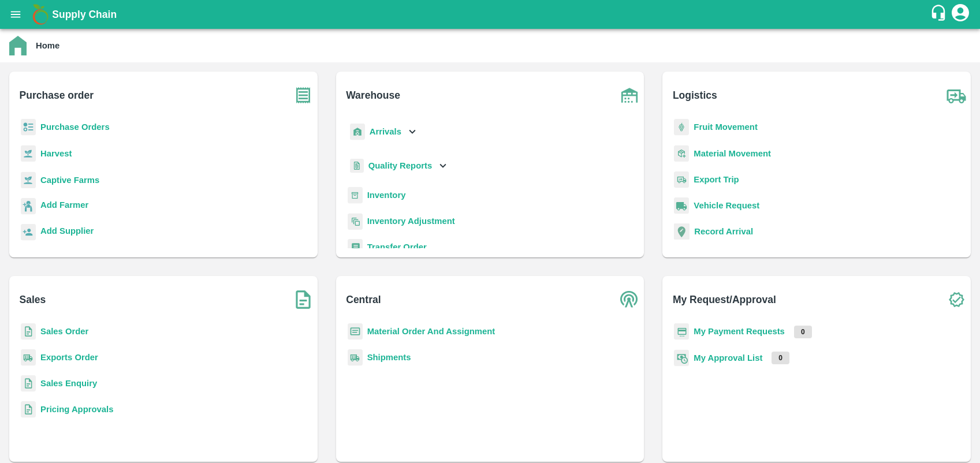  What do you see at coordinates (681, 180) in the screenshot?
I see `img: delivery` at bounding box center [681, 180].